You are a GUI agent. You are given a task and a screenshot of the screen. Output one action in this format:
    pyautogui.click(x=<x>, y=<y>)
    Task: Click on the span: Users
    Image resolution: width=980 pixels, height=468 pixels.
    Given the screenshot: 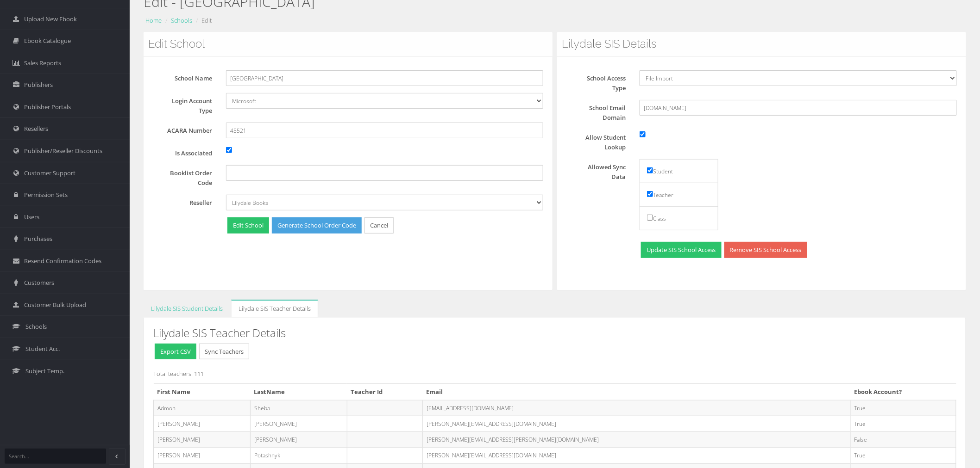 What is the action you would take?
    pyautogui.click(x=32, y=217)
    